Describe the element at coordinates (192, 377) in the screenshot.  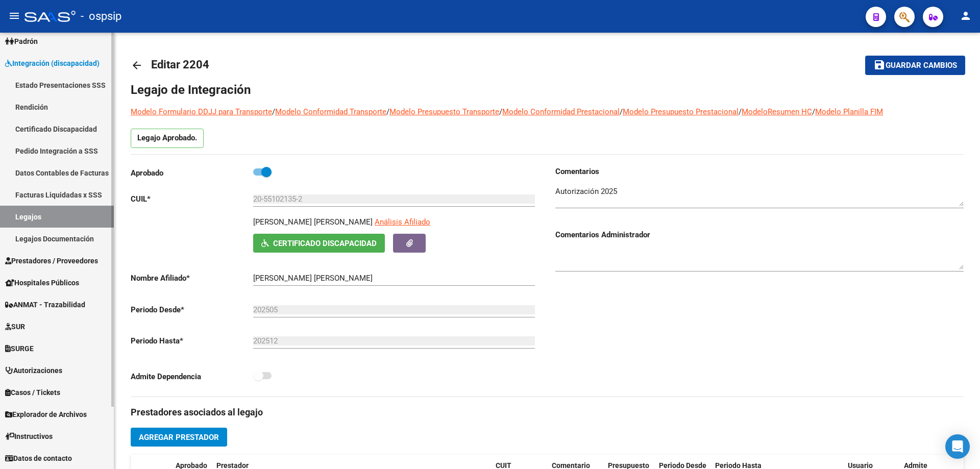
I see `p: Admite Dependencia` at that location.